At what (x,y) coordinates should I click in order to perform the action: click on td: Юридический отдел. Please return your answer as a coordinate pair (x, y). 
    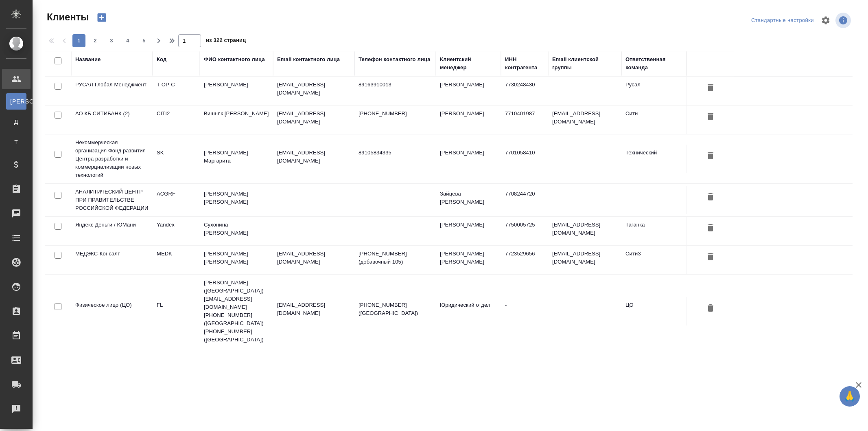
    Looking at the image, I should click on (468, 311).